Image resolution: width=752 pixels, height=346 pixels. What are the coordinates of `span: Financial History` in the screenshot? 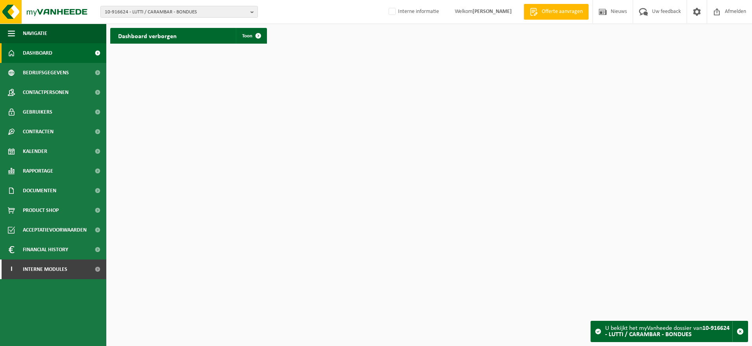 It's located at (45, 250).